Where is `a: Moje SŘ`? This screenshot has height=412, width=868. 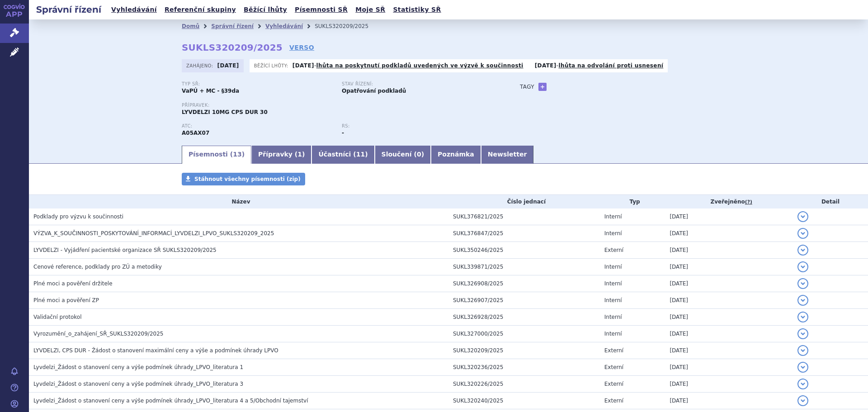 a: Moje SŘ is located at coordinates (371, 9).